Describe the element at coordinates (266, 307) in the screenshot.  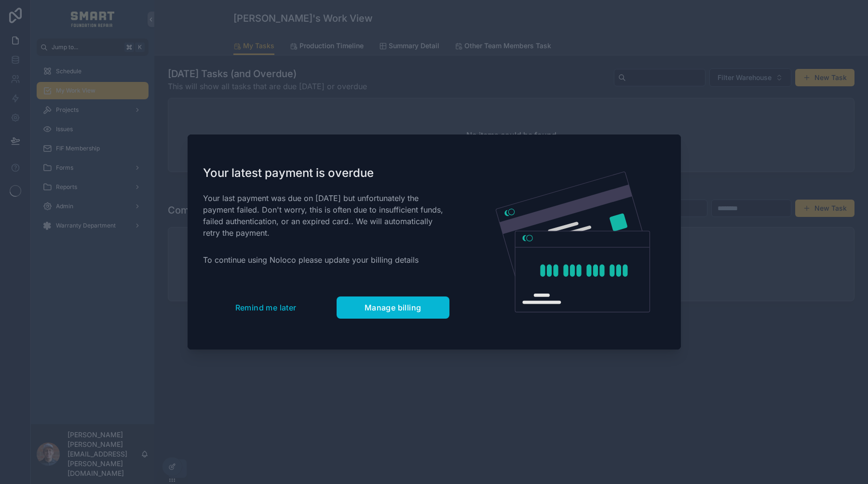
I see `button: Remind me later` at that location.